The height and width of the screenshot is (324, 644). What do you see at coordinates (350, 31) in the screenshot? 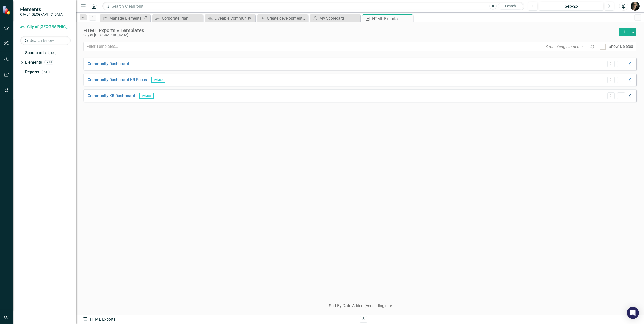
I see `div: HTML Exports » Templates` at bounding box center [350, 31].